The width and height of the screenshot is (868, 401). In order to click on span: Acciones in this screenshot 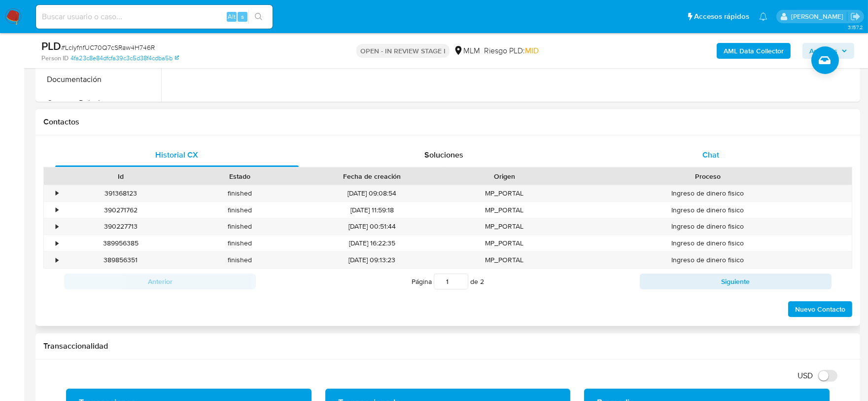, I will do `click(824, 51)`.